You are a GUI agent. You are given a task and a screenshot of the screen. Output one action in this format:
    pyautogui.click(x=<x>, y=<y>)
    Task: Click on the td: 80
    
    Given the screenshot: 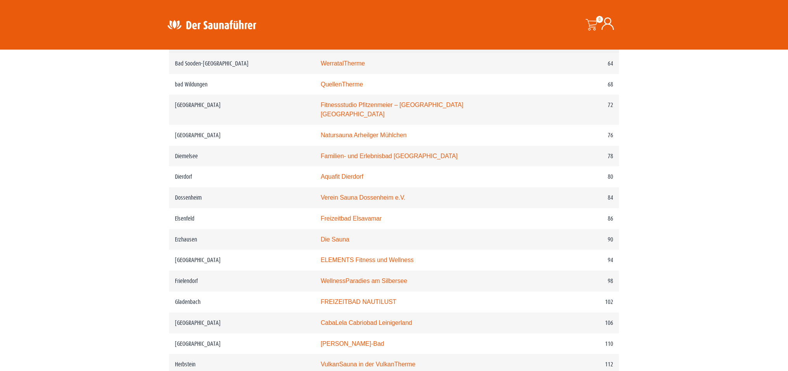 What is the action you would take?
    pyautogui.click(x=576, y=177)
    